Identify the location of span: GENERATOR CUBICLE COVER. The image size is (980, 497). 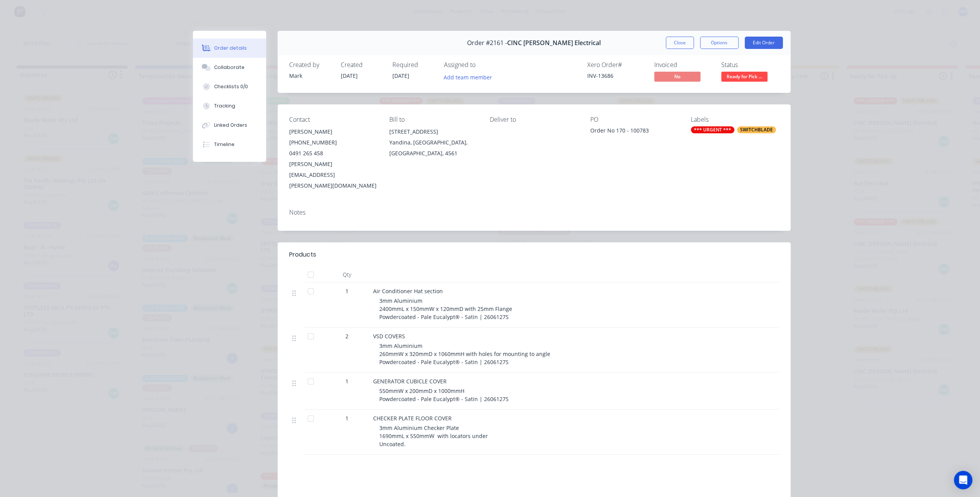
(410, 381).